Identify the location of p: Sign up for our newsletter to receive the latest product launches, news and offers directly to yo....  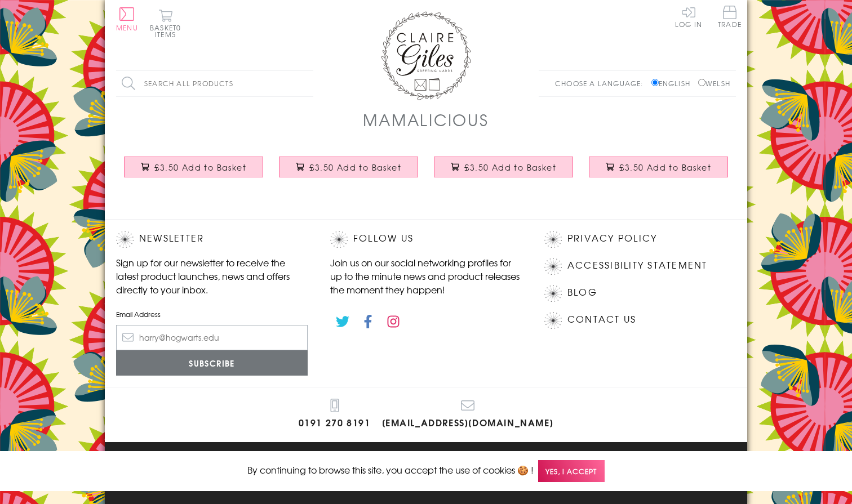
(212, 276).